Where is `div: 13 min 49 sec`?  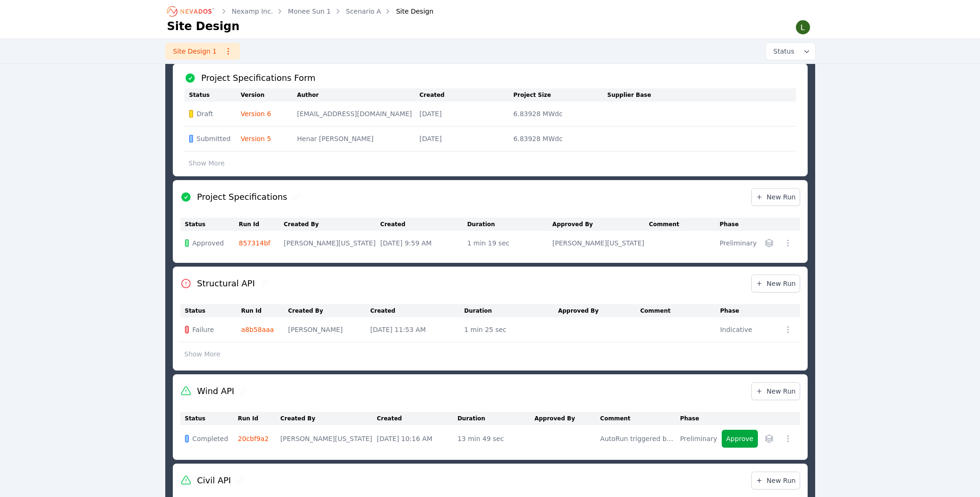 div: 13 min 49 sec is located at coordinates (493, 439).